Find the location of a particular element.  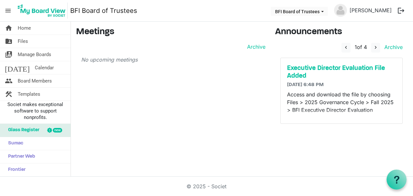

span: of 4 is located at coordinates (361, 47).